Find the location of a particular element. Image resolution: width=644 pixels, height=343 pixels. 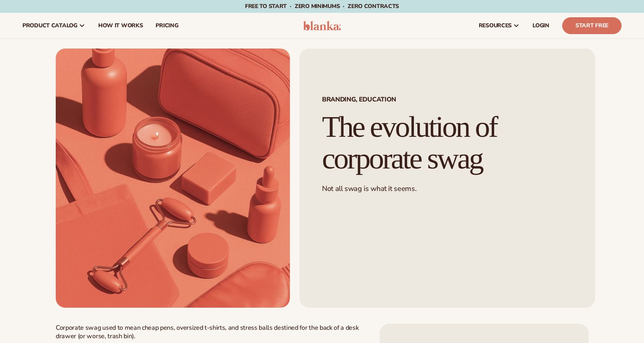

a: Start Free is located at coordinates (592, 26).